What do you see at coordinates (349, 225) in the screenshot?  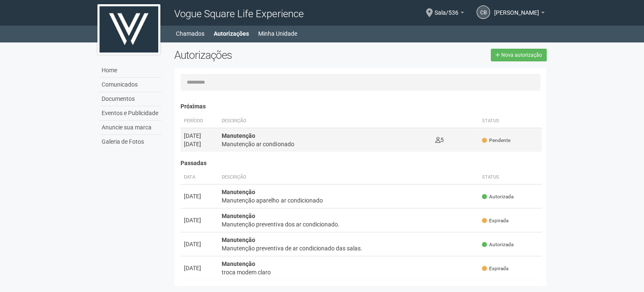 I see `div: Manutenção preventiva dos ar condicionado.` at bounding box center [349, 225].